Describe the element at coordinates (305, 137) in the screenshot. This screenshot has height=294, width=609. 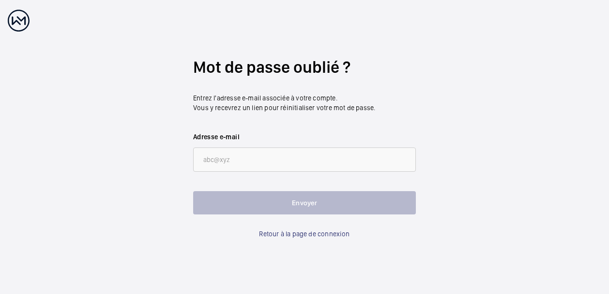
I see `label: Adresse e-mail` at that location.